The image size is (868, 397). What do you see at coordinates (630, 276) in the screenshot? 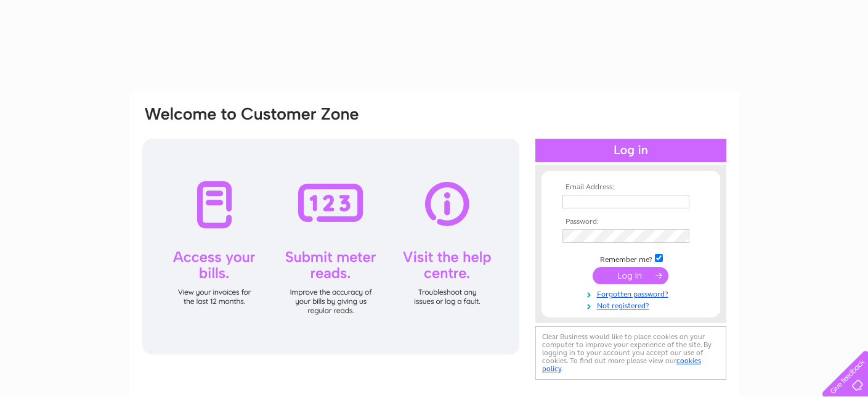
I see `input: Submit` at bounding box center [630, 276].